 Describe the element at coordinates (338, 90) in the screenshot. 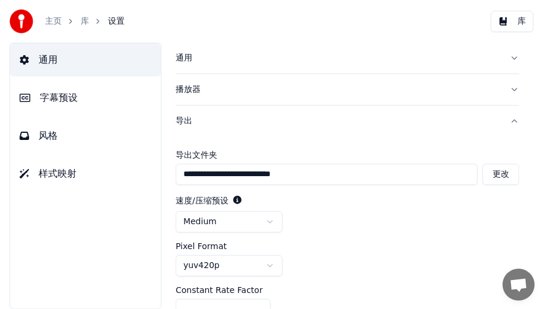

I see `div: 播放器` at that location.